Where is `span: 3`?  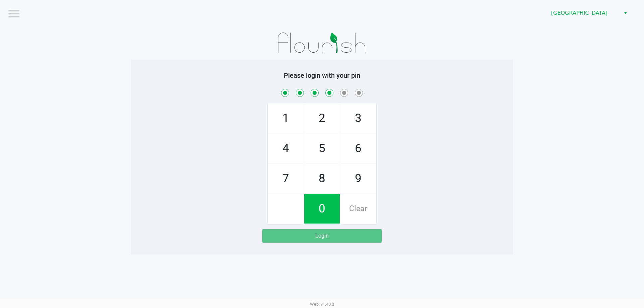
span: 3 is located at coordinates (358, 118).